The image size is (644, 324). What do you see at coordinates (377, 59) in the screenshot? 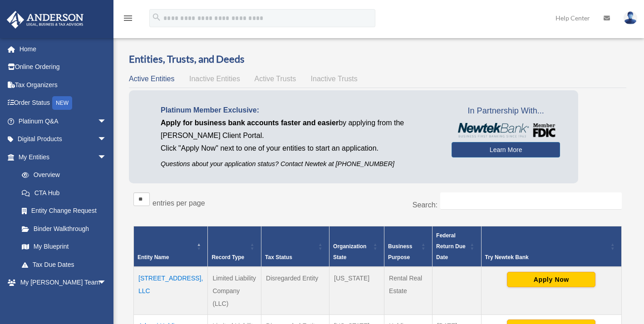
I see `h3: Entities, Trusts, and Deeds` at bounding box center [377, 59].